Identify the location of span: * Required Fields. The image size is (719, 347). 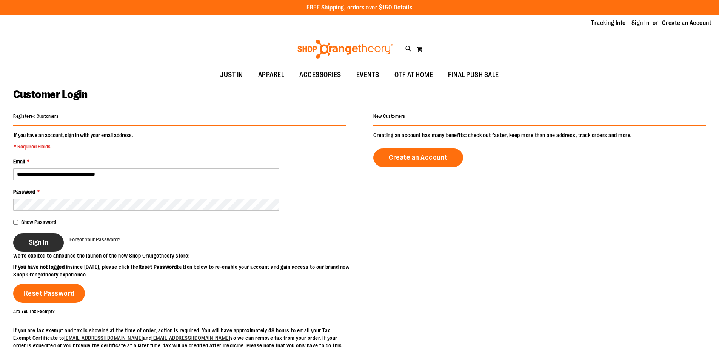
(73, 146).